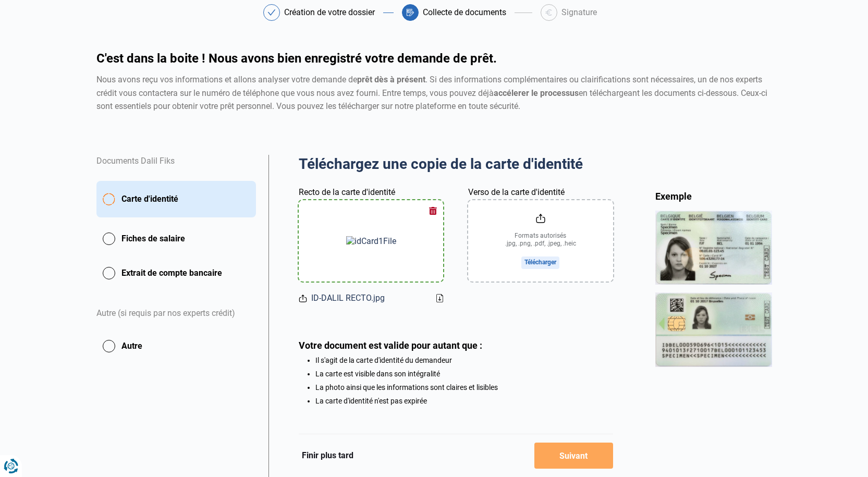  What do you see at coordinates (465, 13) in the screenshot?
I see `div: Collecte de documents` at bounding box center [465, 13].